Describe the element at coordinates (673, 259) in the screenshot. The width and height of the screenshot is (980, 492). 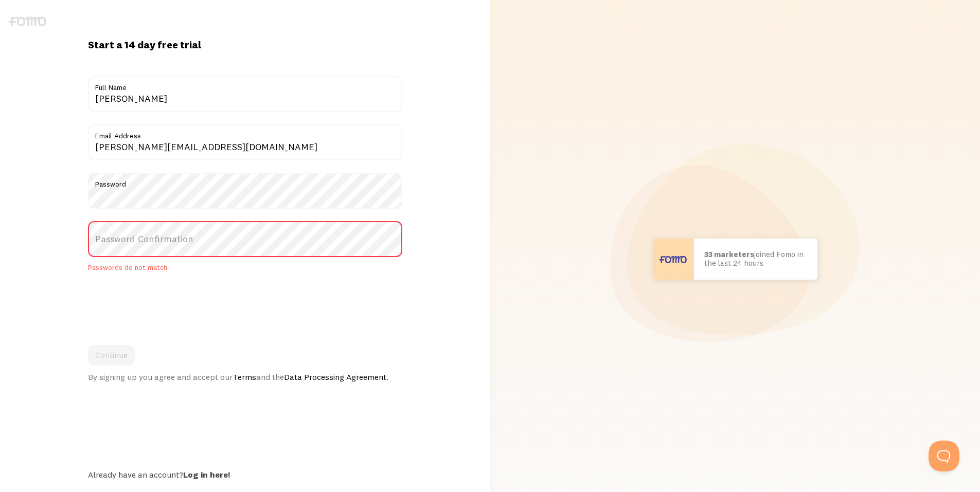
I see `img: User avatar` at that location.